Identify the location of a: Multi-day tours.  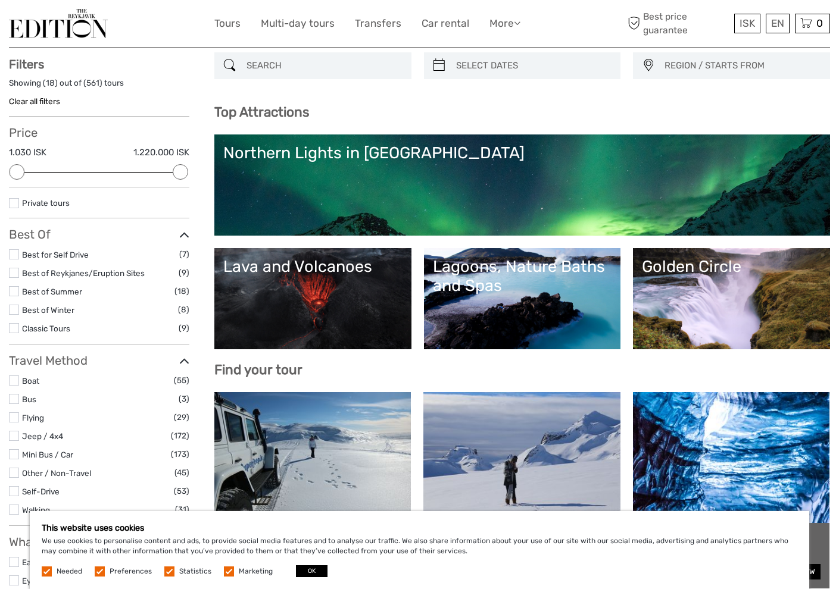
(298, 23).